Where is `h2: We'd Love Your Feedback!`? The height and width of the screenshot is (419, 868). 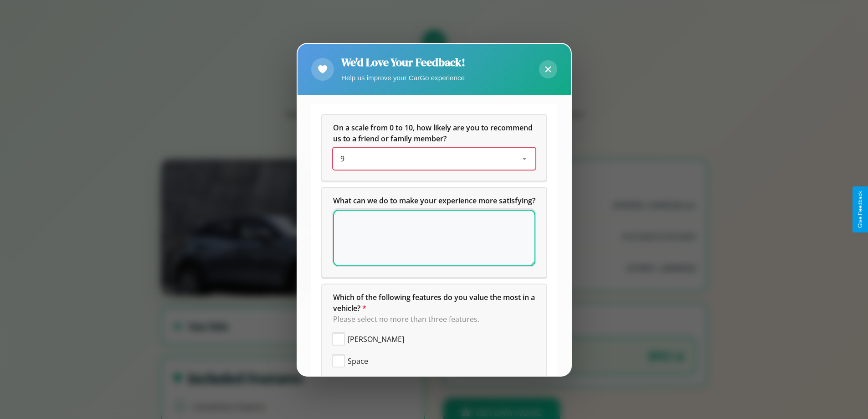
h2: We'd Love Your Feedback! is located at coordinates (403, 62).